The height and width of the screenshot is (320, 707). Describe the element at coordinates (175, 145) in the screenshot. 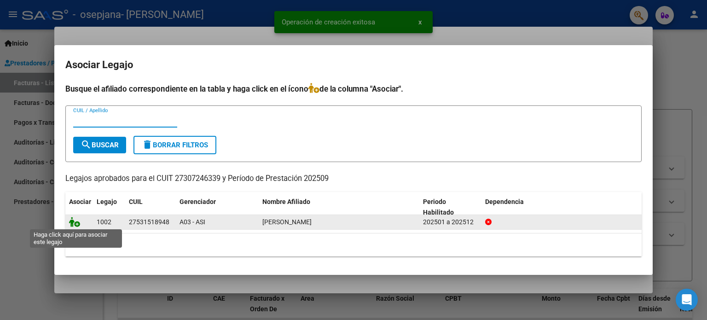

I see `button: Borrar Filtros` at that location.